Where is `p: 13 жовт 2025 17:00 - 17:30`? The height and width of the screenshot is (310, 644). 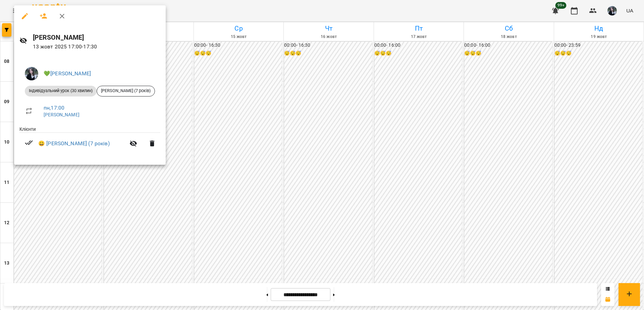 p: 13 жовт 2025 17:00 - 17:30 is located at coordinates (96, 46).